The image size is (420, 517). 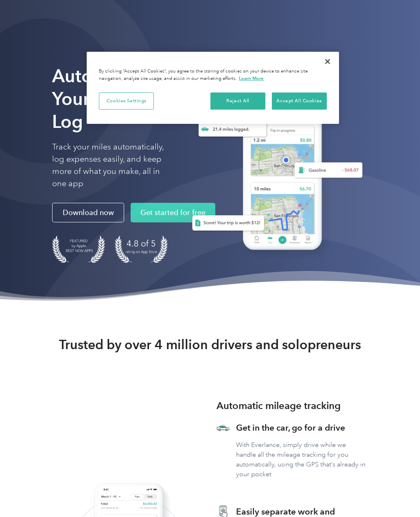 I want to click on h3: Automatic mileage tracking, so click(x=278, y=405).